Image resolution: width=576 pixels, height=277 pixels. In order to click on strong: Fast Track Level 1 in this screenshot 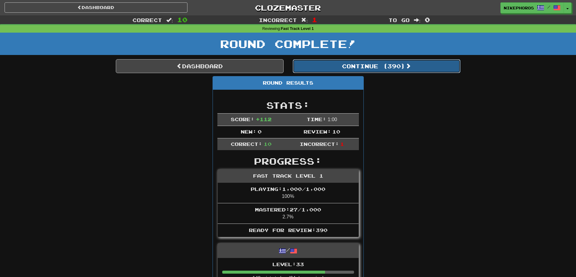, I will do `click(297, 29)`.